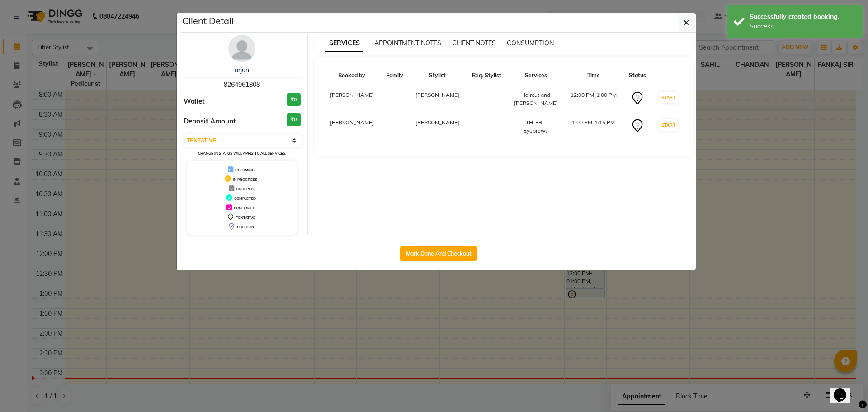 This screenshot has height=412, width=868. What do you see at coordinates (536, 127) in the screenshot?
I see `div: TH-EB - Eyebrows` at bounding box center [536, 127].